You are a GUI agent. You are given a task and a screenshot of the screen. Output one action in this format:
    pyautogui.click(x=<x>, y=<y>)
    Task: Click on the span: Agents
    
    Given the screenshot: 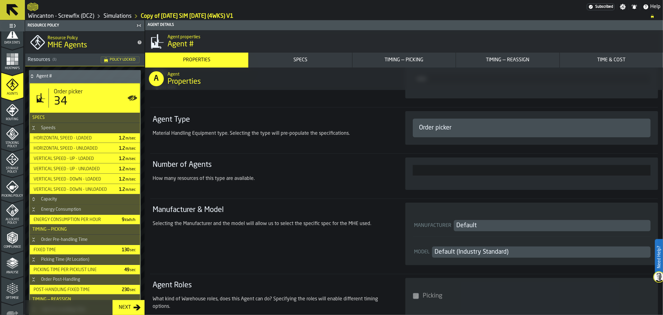 What is the action you would take?
    pyautogui.click(x=12, y=94)
    